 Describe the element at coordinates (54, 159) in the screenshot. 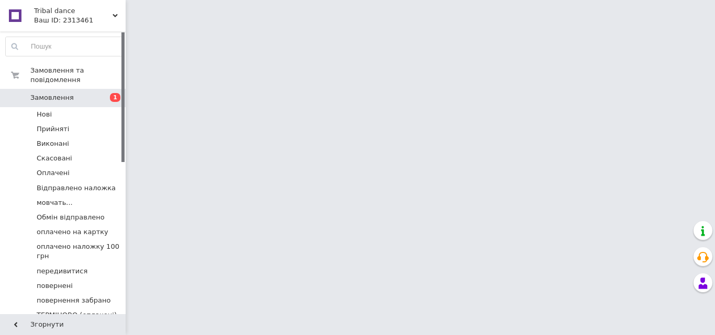

I see `span: Скасовані` at that location.